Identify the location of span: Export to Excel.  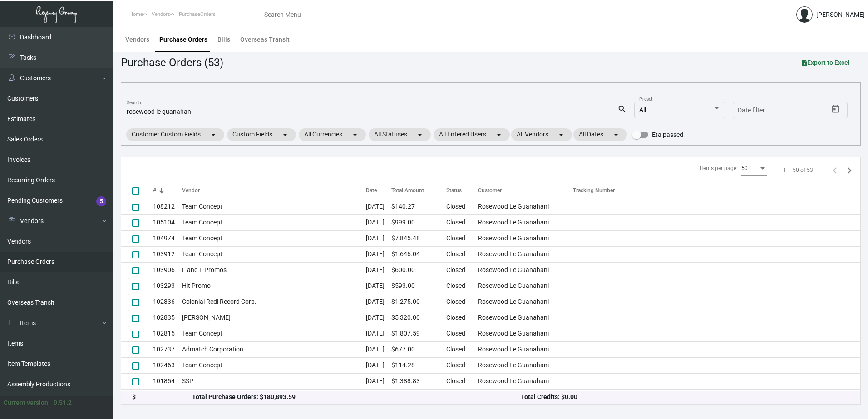
(826, 62).